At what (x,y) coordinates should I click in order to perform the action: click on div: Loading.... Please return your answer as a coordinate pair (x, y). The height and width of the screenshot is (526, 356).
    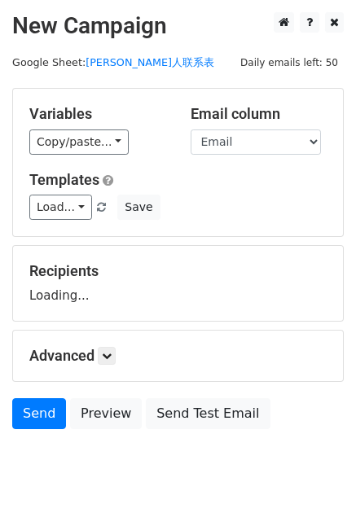
    Looking at the image, I should click on (178, 283).